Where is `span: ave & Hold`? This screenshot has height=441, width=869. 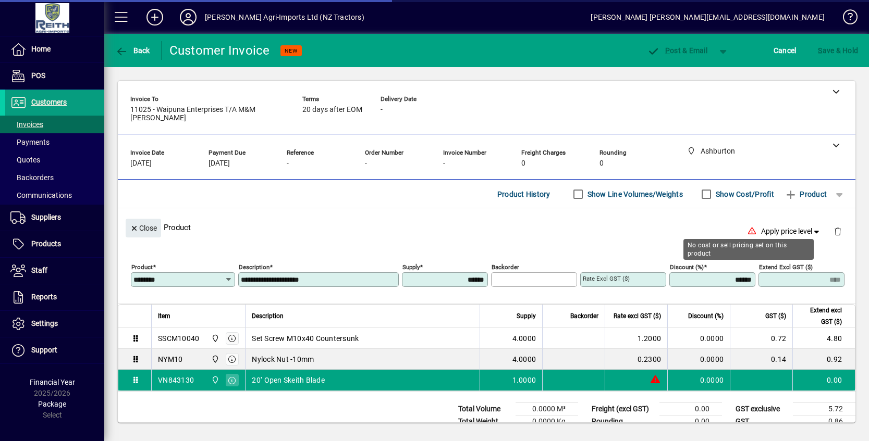 span: ave & Hold is located at coordinates (837, 51).